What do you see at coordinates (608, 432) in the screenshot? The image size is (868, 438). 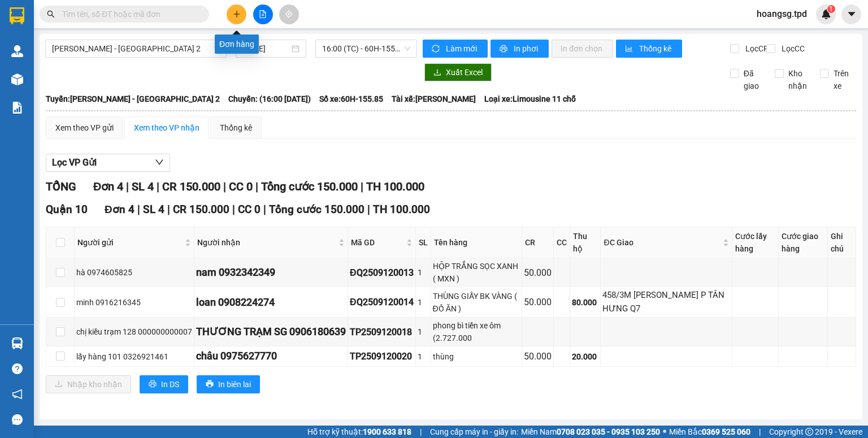 I see `strong: 0708 023 035 - 0935 103 250` at bounding box center [608, 432].